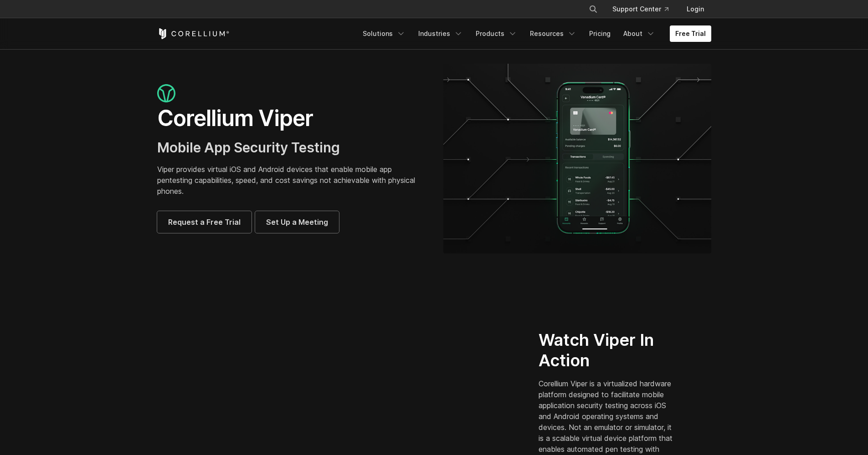  What do you see at coordinates (594, 9) in the screenshot?
I see `button: Search` at bounding box center [594, 9].